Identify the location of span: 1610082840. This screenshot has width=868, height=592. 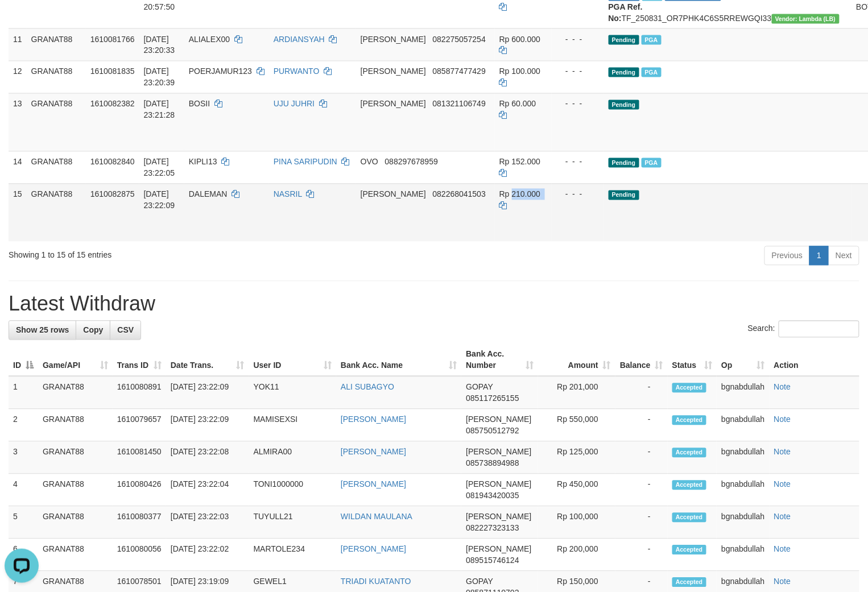
(113, 162).